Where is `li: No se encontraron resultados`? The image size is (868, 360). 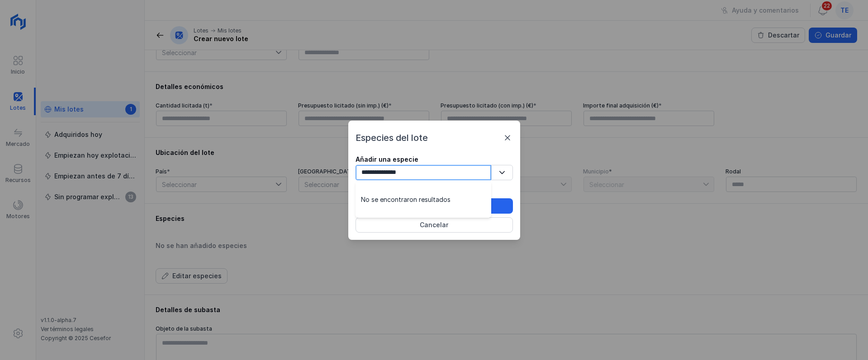
li: No se encontraron resultados is located at coordinates (423, 200).